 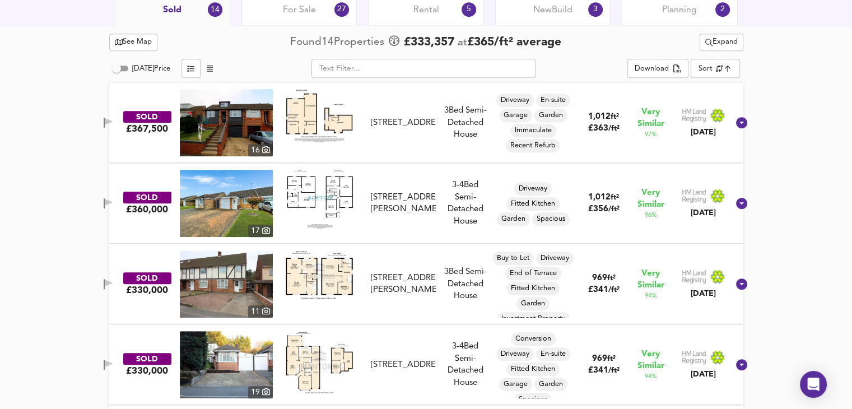 What do you see at coordinates (147, 209) in the screenshot?
I see `div: £360,000` at bounding box center [147, 209].